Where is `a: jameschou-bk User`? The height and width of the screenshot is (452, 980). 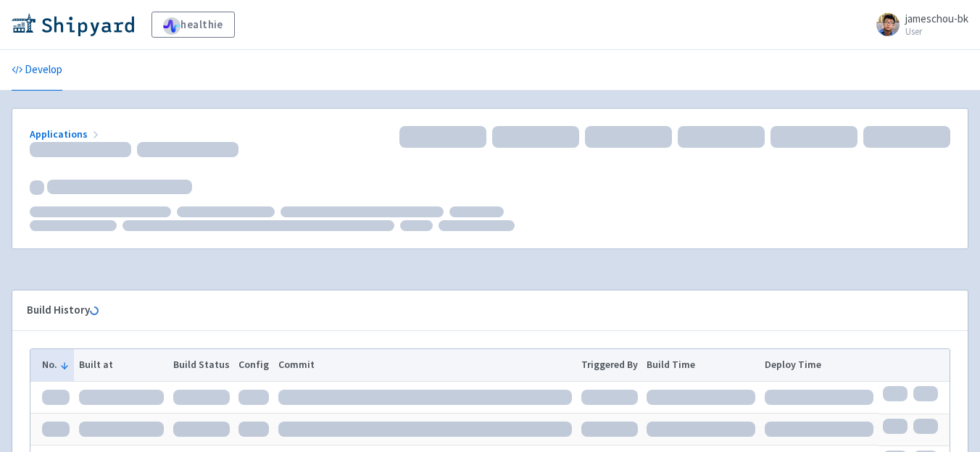
a: jameschou-bk User is located at coordinates (918, 25).